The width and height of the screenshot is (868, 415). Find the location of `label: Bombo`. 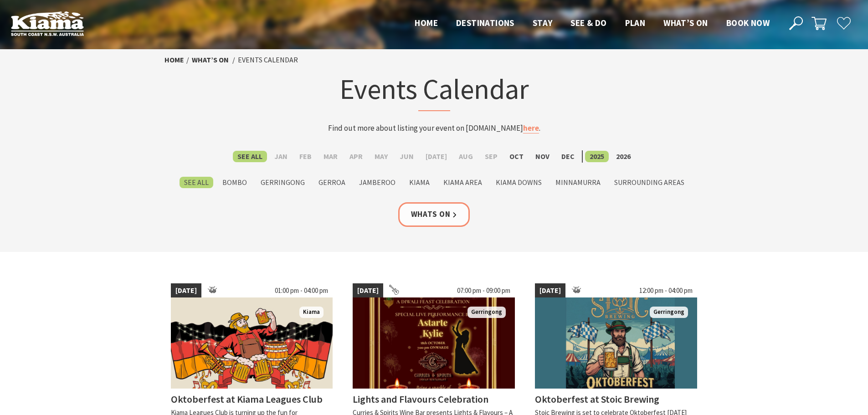

label: Bombo is located at coordinates (234, 183).